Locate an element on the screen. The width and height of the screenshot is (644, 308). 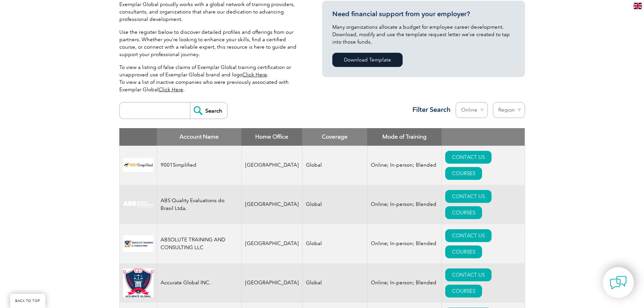
td: ABS Quality Evaluations do Brasil Ltda. is located at coordinates (199, 204).